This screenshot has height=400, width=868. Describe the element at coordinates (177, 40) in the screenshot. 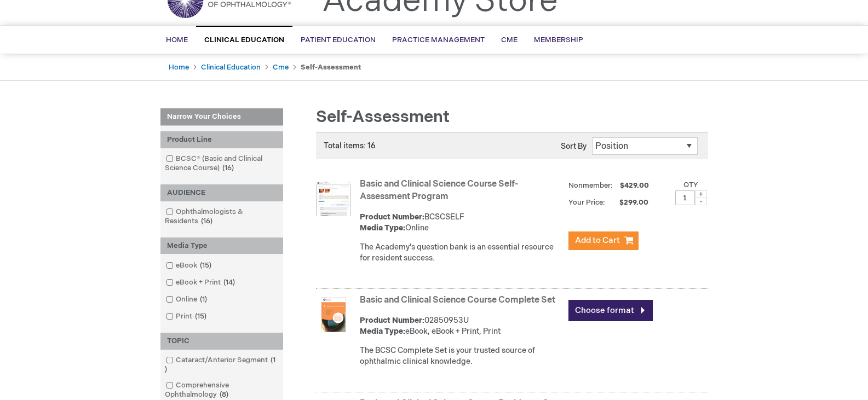

I see `span: Home` at that location.